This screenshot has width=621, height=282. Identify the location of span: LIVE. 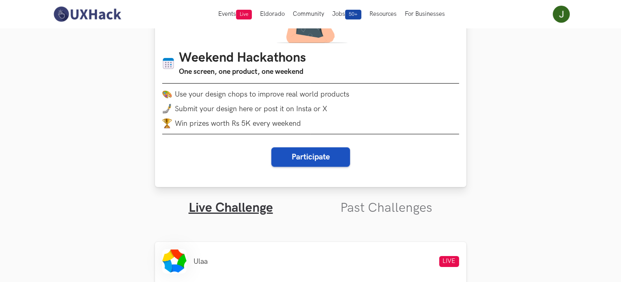
(449, 261).